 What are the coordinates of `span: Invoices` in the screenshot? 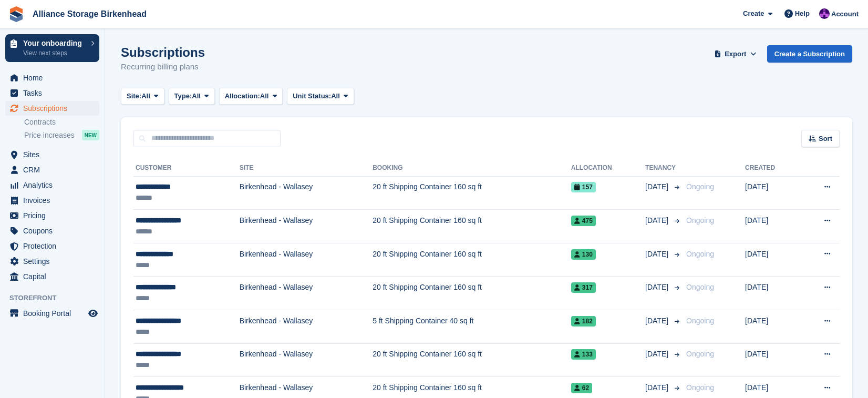 It's located at (55, 200).